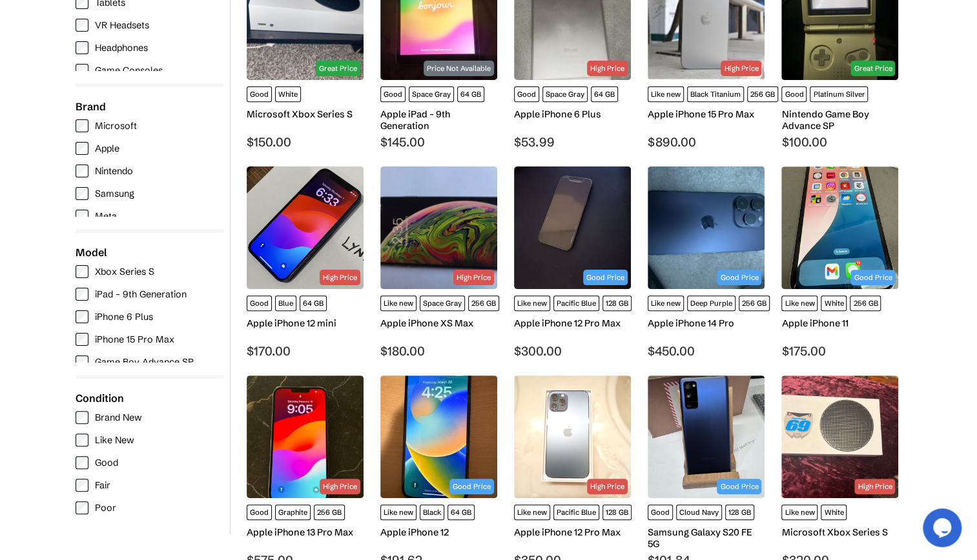  Describe the element at coordinates (565, 94) in the screenshot. I see `span: Space Gray` at that location.